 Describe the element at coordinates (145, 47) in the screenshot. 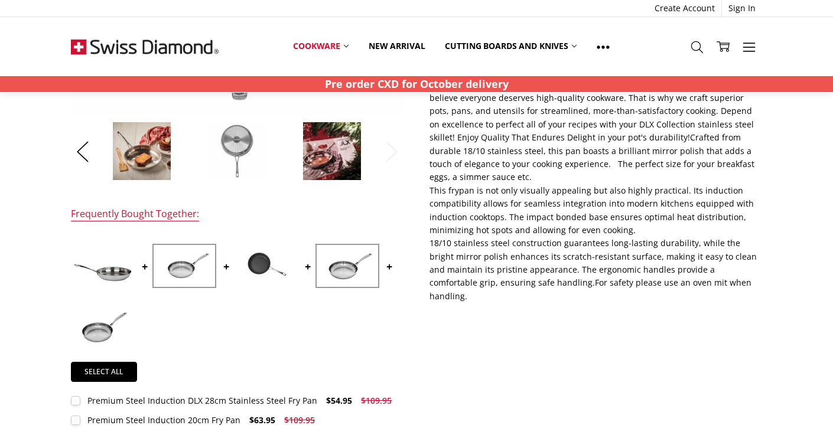

I see `img: Free Shipping On Every Order` at that location.